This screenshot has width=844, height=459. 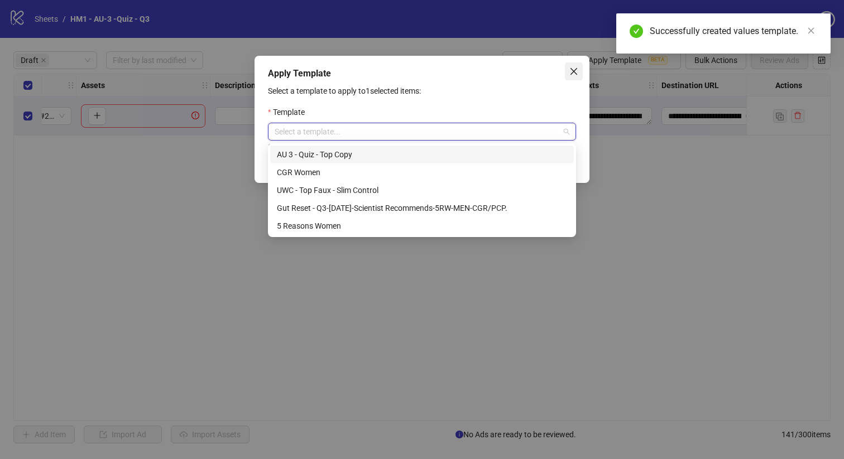 I want to click on div: CGR Women, so click(x=422, y=172).